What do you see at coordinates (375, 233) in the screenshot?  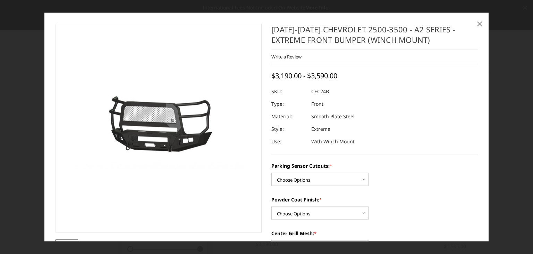 I see `label: Center Grill Mesh:` at bounding box center [375, 233].